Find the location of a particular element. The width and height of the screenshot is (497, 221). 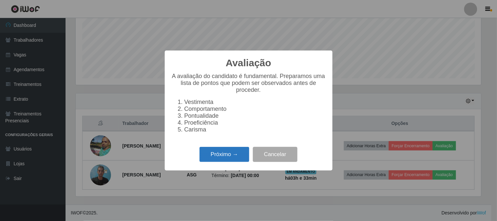

p: A avaliação do candidato é fundamental. Preparamos uma lista de pontos que podem ser observados a... is located at coordinates (249, 83).